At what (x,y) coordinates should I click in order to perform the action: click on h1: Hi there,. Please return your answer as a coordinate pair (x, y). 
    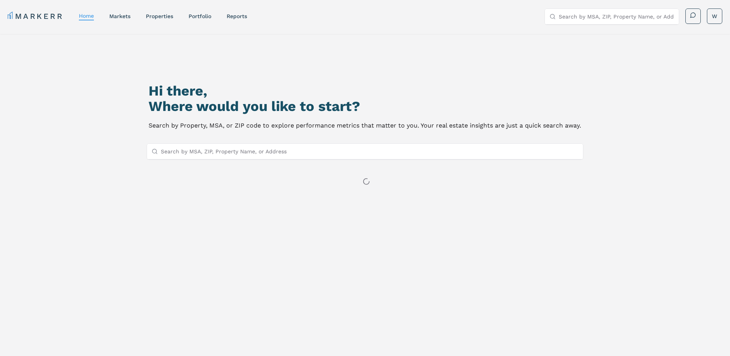
    Looking at the image, I should click on (365, 91).